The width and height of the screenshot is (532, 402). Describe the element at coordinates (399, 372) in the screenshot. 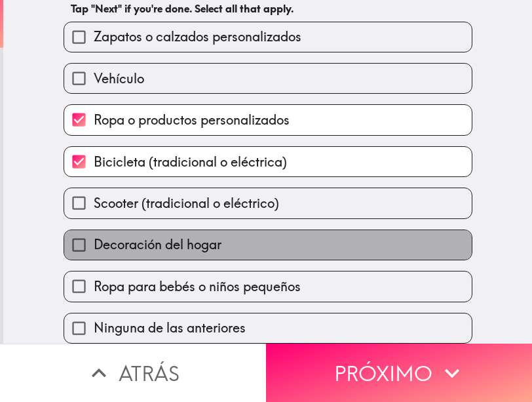

I see `button: Próximo` at that location.